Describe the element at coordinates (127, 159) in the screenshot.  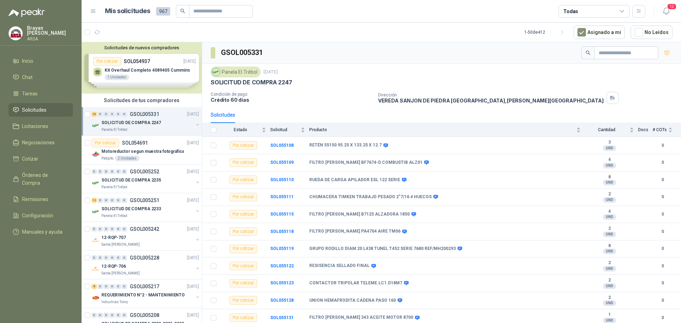
I see `div: 2 Unidades` at that location.